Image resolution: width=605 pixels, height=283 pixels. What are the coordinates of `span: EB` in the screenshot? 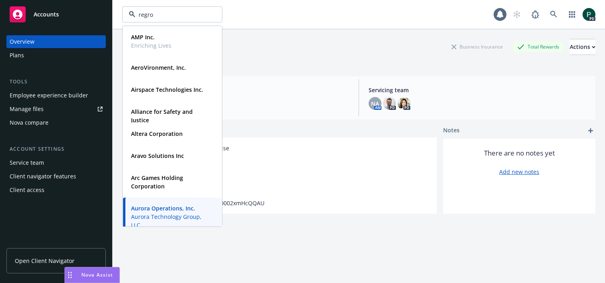 It's located at (239, 105).